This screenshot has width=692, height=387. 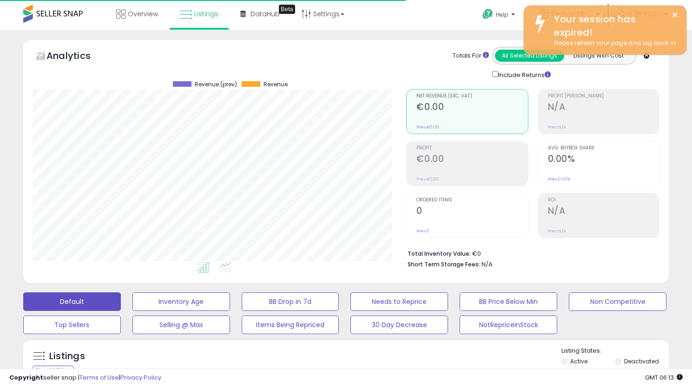 What do you see at coordinates (216, 85) in the screenshot?
I see `span: Revenue (prev)` at bounding box center [216, 85].